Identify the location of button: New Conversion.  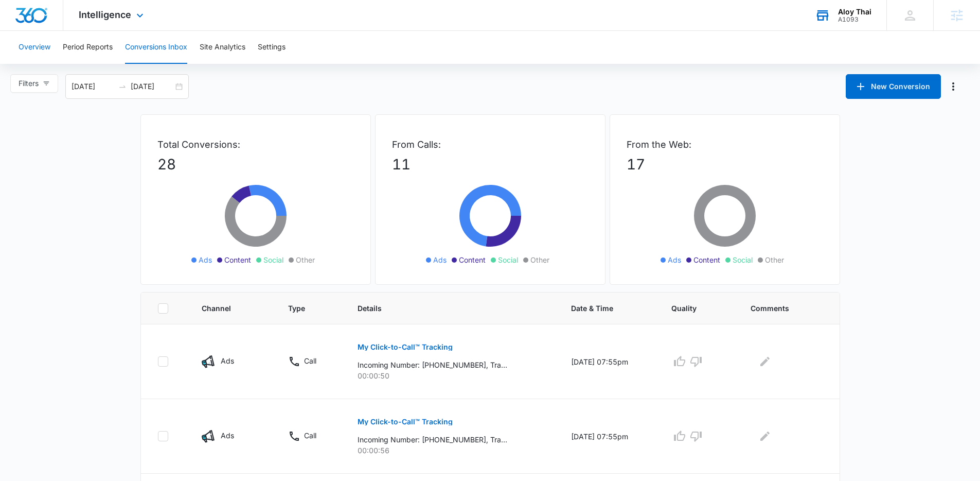
(893, 87).